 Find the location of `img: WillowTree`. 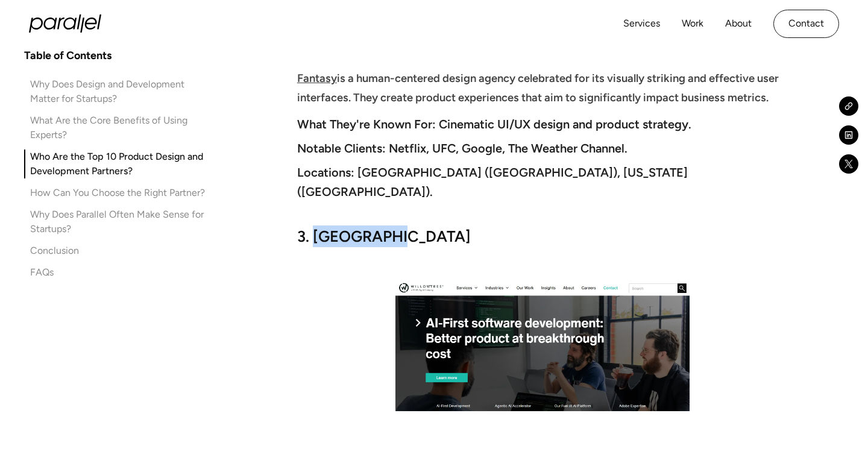

img: WillowTree is located at coordinates (543, 346).